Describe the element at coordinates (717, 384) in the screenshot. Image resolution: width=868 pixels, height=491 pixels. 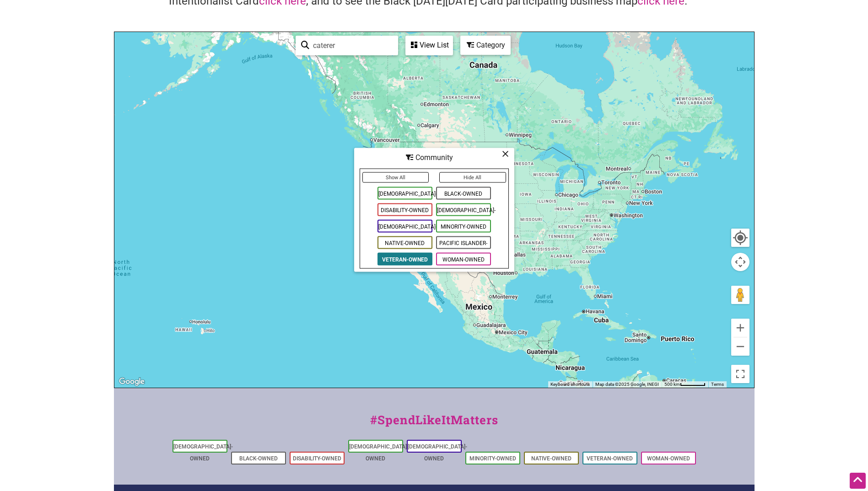
I see `a: Terms (opens in new tab)` at that location.